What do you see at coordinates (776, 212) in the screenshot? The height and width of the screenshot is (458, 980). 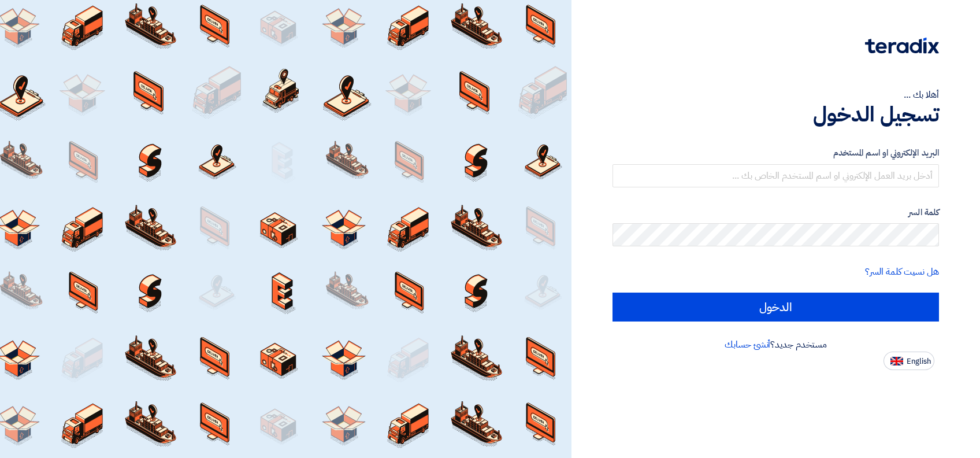 I see `label: كلمة السر` at bounding box center [776, 212].